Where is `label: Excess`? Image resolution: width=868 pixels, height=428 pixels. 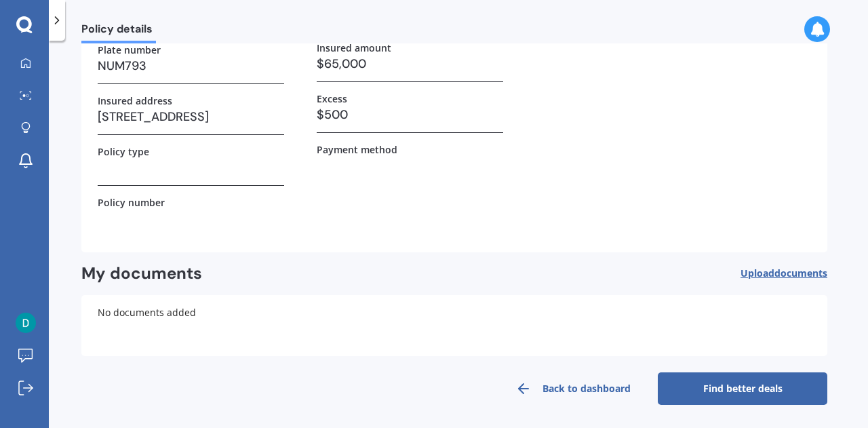
label: Excess is located at coordinates (332, 99).